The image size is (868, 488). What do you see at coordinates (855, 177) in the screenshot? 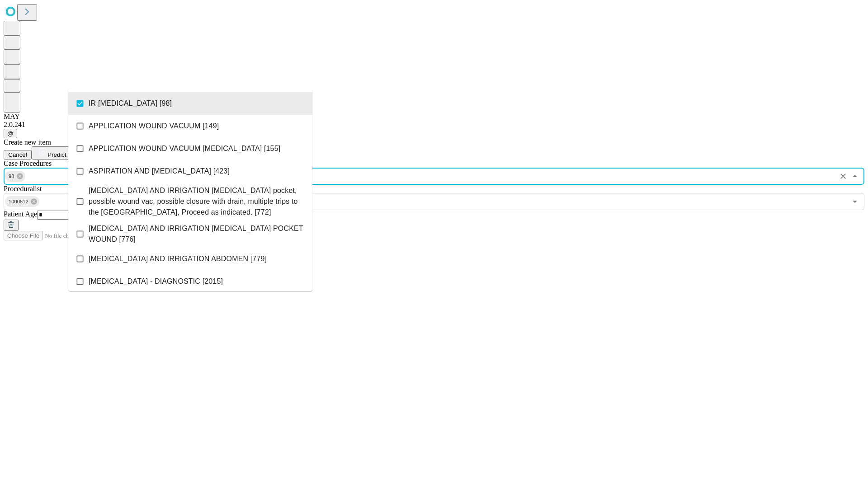
I see `button: Close` at bounding box center [855, 177].